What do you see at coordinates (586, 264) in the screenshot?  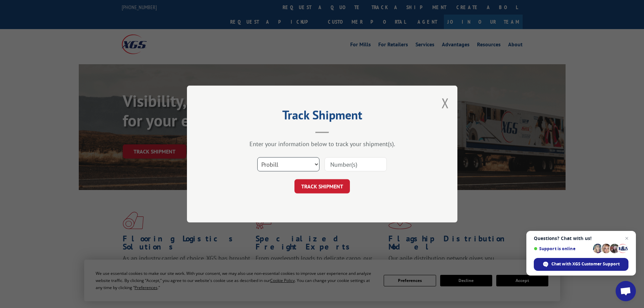 I see `span: Chat with XGS Customer Support` at bounding box center [586, 264].